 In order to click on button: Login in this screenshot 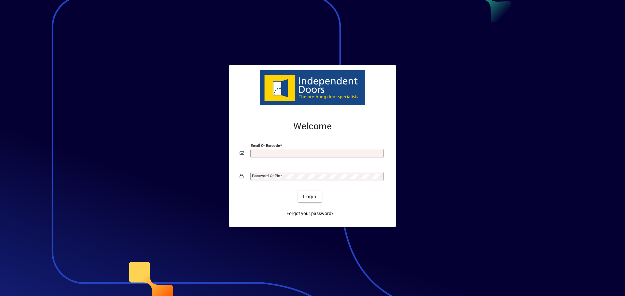, I will do `click(309, 197)`.